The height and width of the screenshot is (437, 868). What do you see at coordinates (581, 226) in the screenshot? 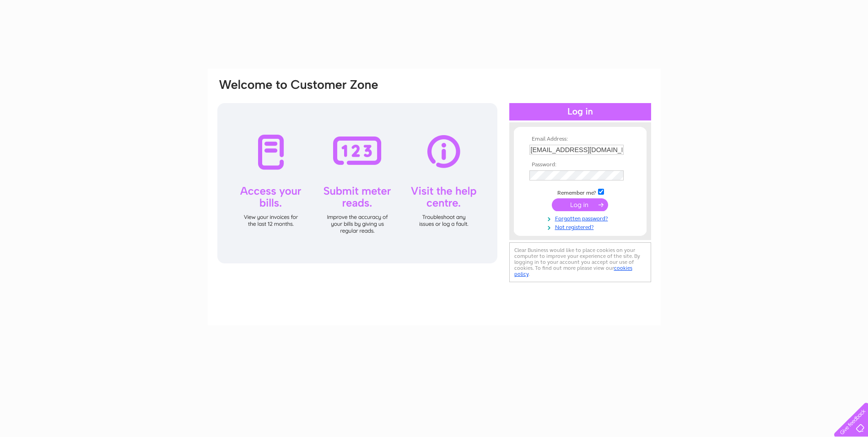
I see `a: Not registered?` at bounding box center [581, 226].